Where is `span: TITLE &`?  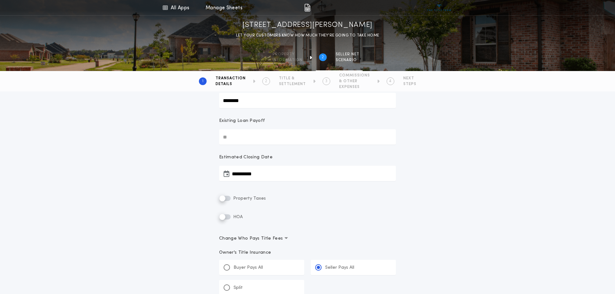 span: TITLE & is located at coordinates (292, 78).